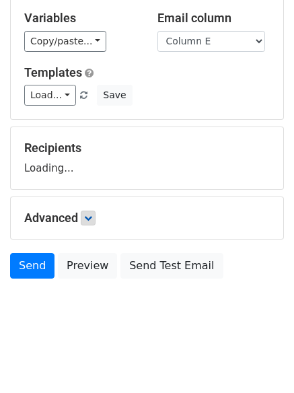  Describe the element at coordinates (114, 95) in the screenshot. I see `button: Save` at that location.